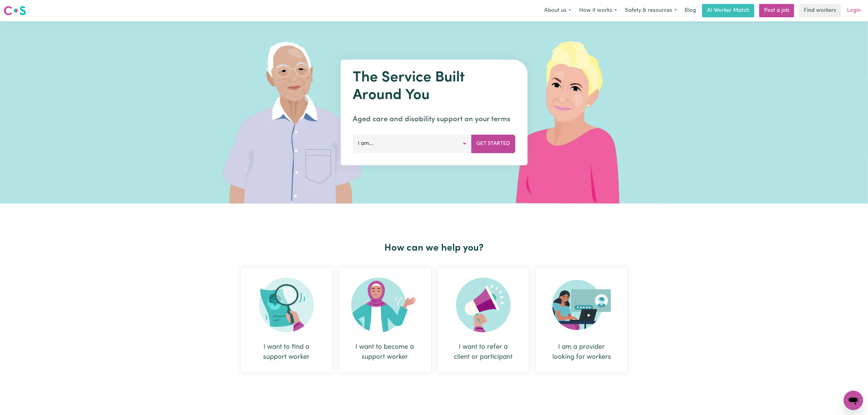  I want to click on img: Provider, so click(582, 305).